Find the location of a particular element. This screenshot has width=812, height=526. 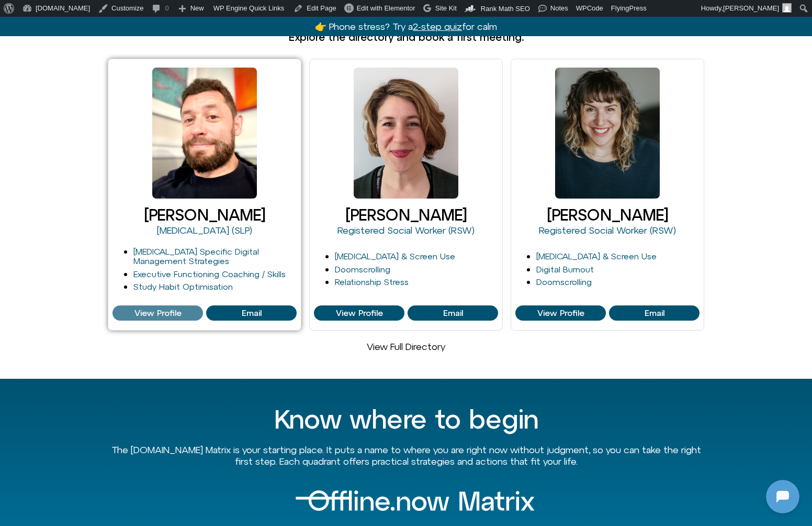

a: Study Habit Optimisation is located at coordinates (183, 286).